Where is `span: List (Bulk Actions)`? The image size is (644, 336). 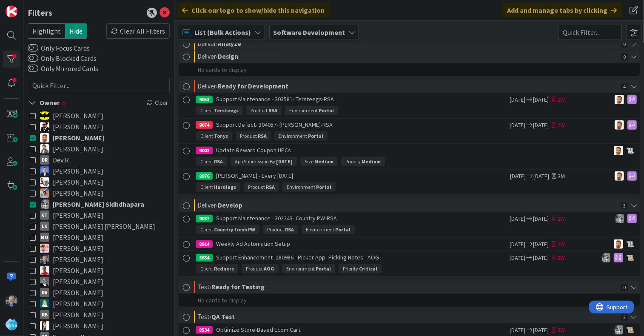
span: List (Bulk Actions) is located at coordinates (223, 32).